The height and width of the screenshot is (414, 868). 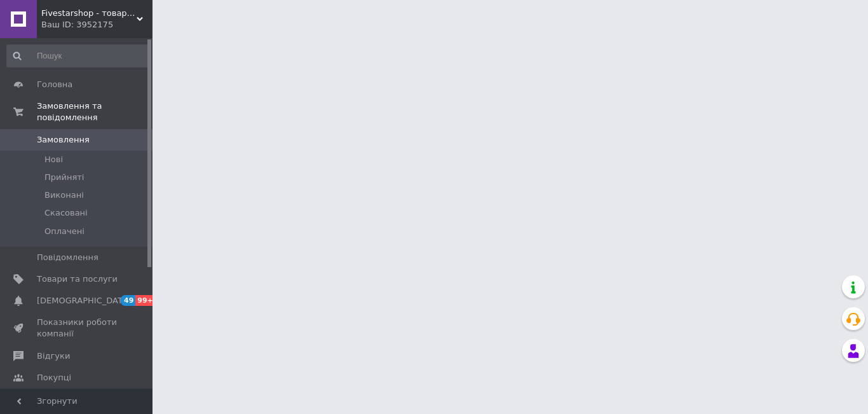 What do you see at coordinates (64, 177) in the screenshot?
I see `span: Прийняті` at bounding box center [64, 177].